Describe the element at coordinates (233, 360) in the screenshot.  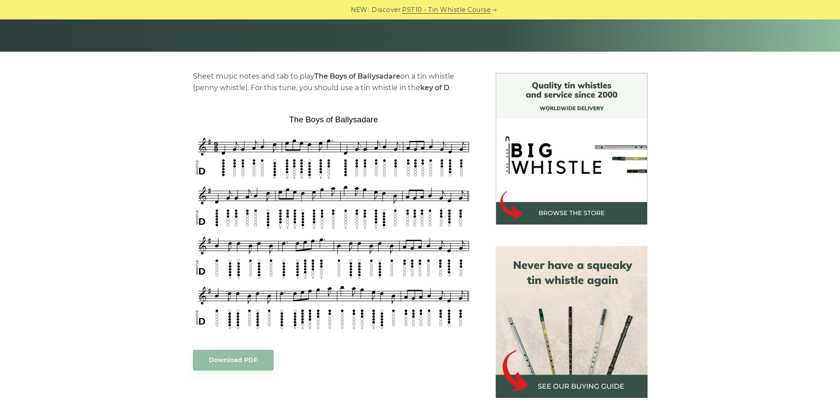
I see `a: Download PDF` at that location.